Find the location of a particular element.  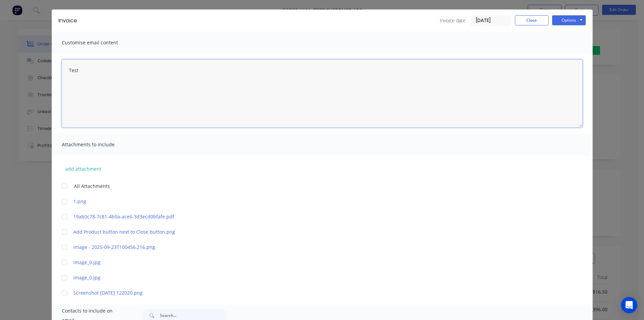

a: 1.png is located at coordinates (312, 201).